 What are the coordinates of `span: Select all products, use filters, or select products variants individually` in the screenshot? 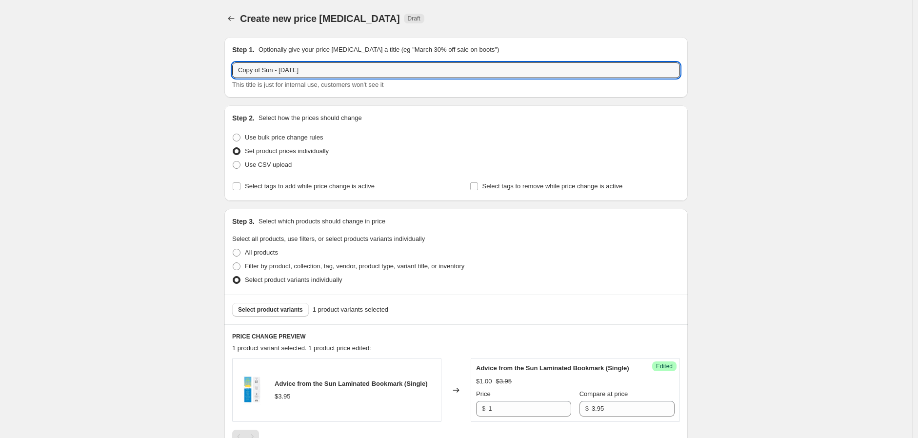 It's located at (328, 239).